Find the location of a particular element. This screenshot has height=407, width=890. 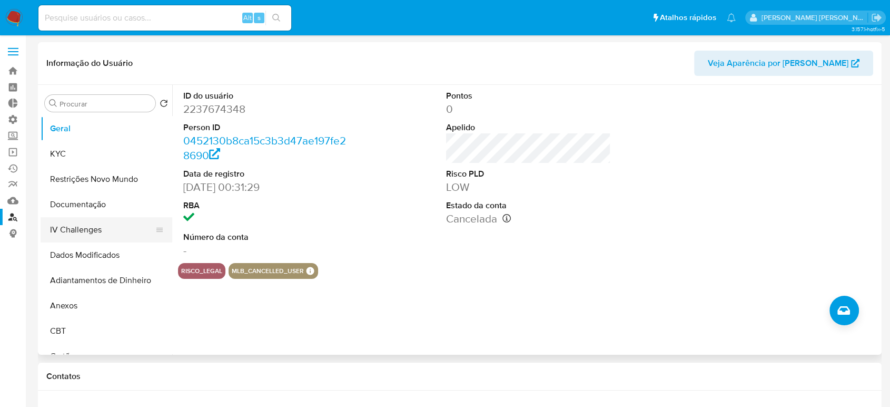

a: 0452130b8ca15c3b3d47ae197fe28690 is located at coordinates (265, 148).